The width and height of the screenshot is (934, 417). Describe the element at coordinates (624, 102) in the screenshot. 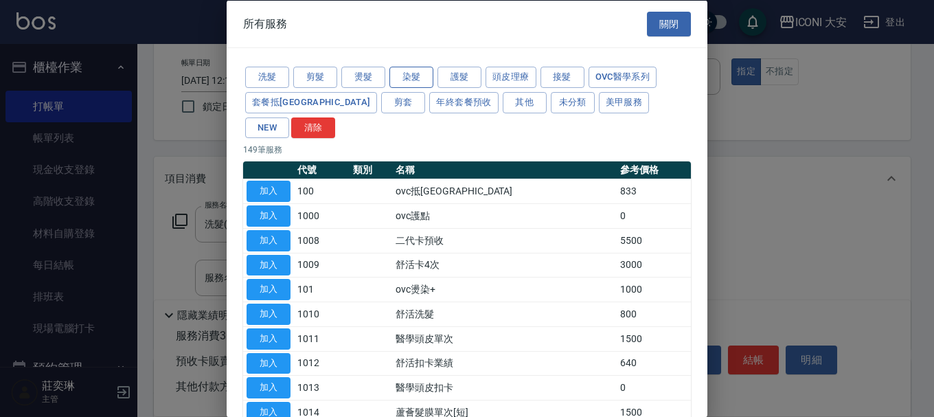

I see `button: 美甲服務` at that location.